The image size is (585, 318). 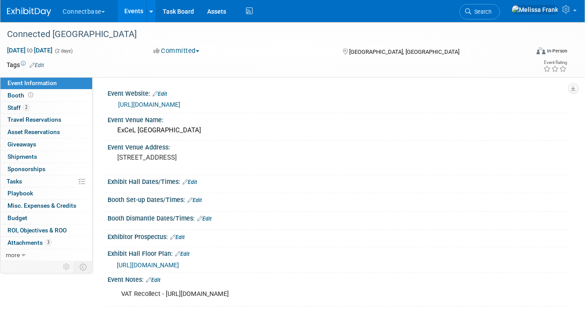 What do you see at coordinates (30, 243) in the screenshot?
I see `span: Attachments` at bounding box center [30, 243].